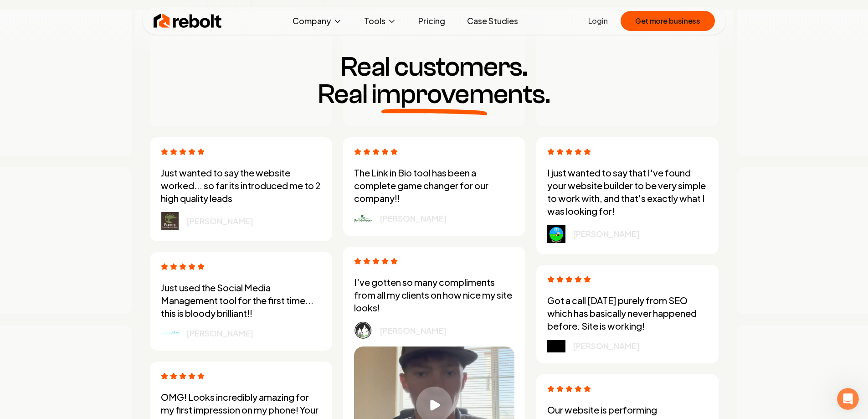 The width and height of the screenshot is (868, 419). I want to click on span: Real improvements., so click(434, 94).